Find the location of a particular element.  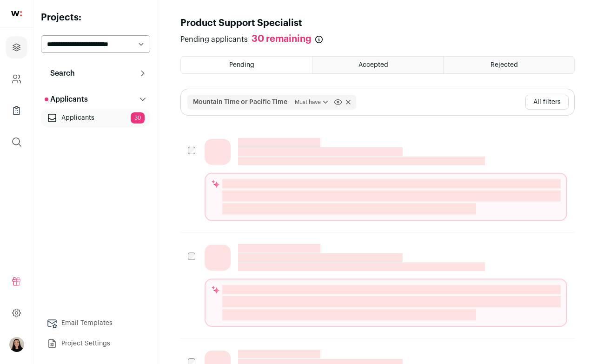

span: Must have is located at coordinates (313, 103).